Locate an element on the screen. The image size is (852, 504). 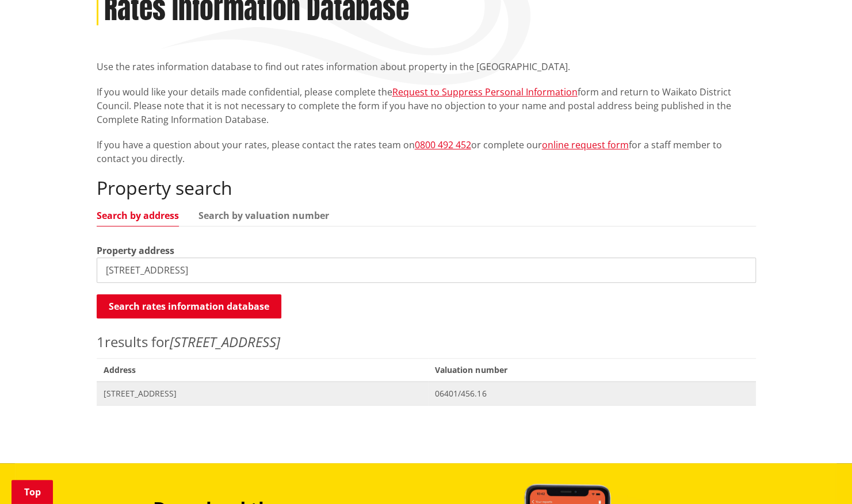
span: 06401/456.16 is located at coordinates (592, 394).